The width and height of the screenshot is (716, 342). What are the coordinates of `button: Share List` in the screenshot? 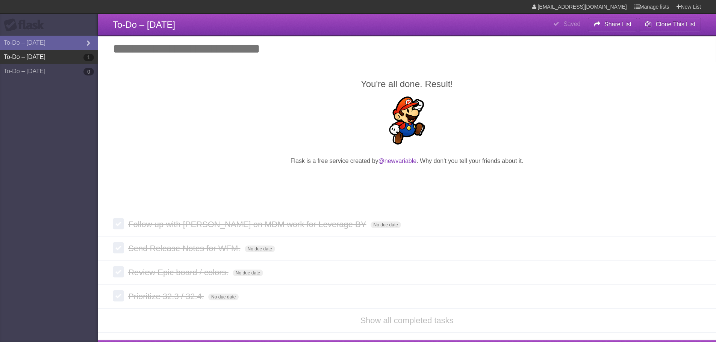 It's located at (612, 24).